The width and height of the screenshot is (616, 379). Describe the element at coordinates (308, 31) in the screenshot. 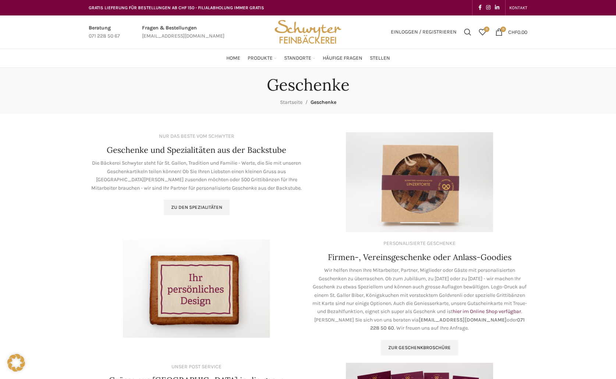

I see `a: Site logo` at that location.